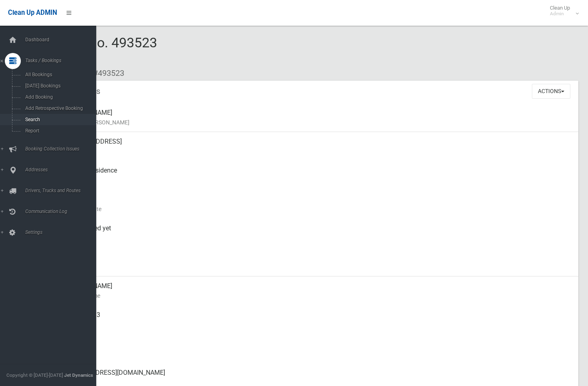 This screenshot has height=386, width=588. Describe the element at coordinates (78, 375) in the screenshot. I see `strong: Jet Dynamics` at that location.